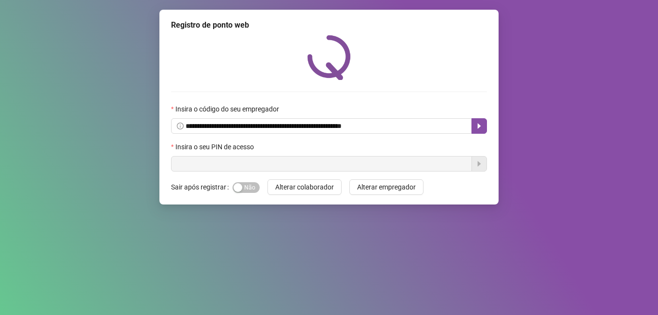  What do you see at coordinates (180, 126) in the screenshot?
I see `span: info-circle` at bounding box center [180, 126].